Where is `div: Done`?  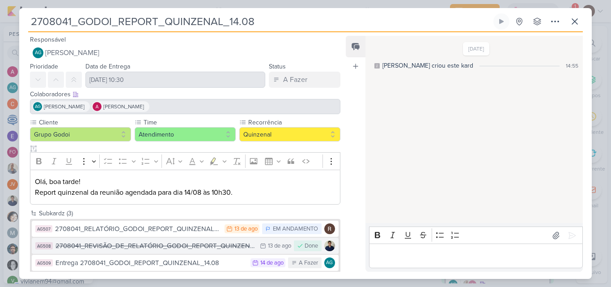 div: Done is located at coordinates (311, 246).